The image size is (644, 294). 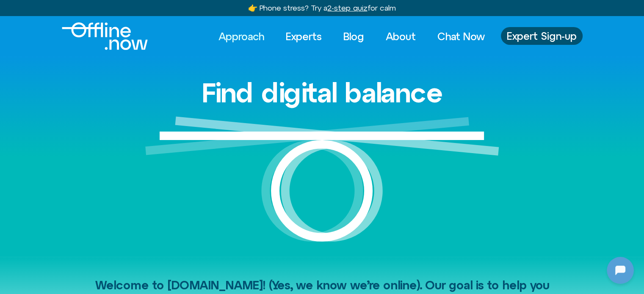 I want to click on span: Expert Sign-up, so click(x=542, y=36).